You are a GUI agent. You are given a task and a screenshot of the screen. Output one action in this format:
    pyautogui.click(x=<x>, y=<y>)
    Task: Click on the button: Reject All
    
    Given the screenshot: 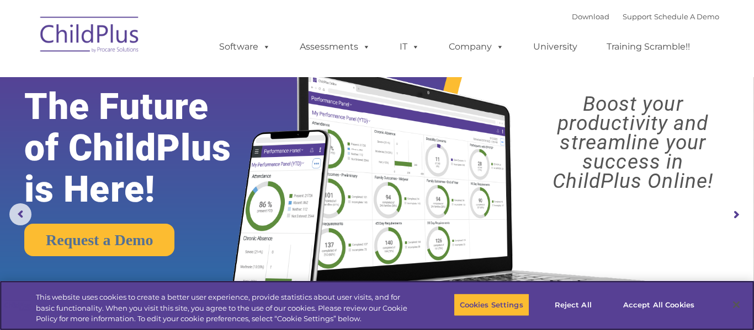 What is the action you would take?
    pyautogui.click(x=573, y=305)
    